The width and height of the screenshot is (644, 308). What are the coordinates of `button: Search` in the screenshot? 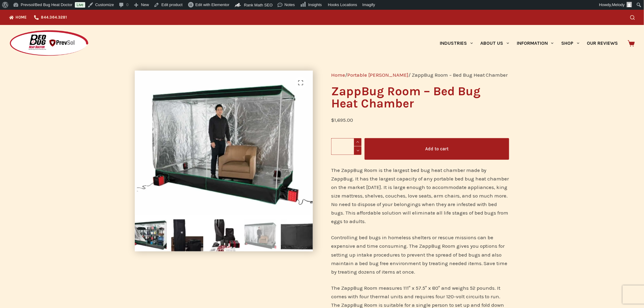 It's located at (632, 17).